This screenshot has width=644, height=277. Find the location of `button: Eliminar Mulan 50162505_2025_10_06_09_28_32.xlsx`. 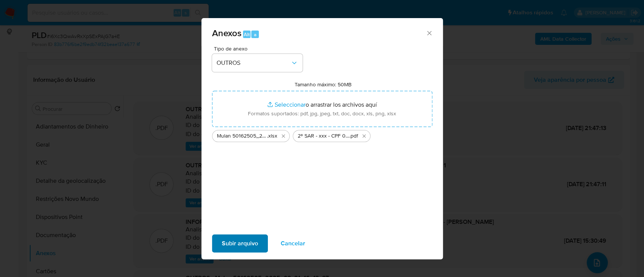

button: Eliminar Mulan 50162505_2025_10_06_09_28_32.xlsx is located at coordinates (283, 136).